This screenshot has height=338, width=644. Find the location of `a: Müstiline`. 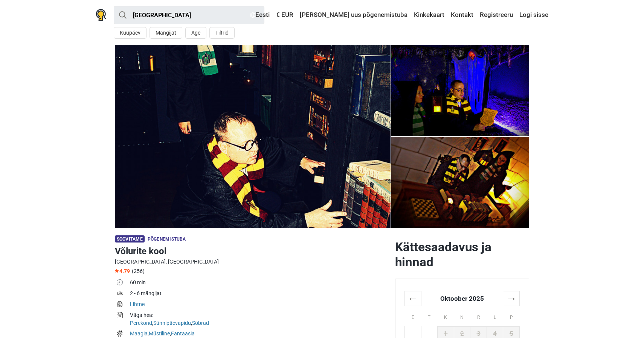

a: Müstiline is located at coordinates (159, 333).